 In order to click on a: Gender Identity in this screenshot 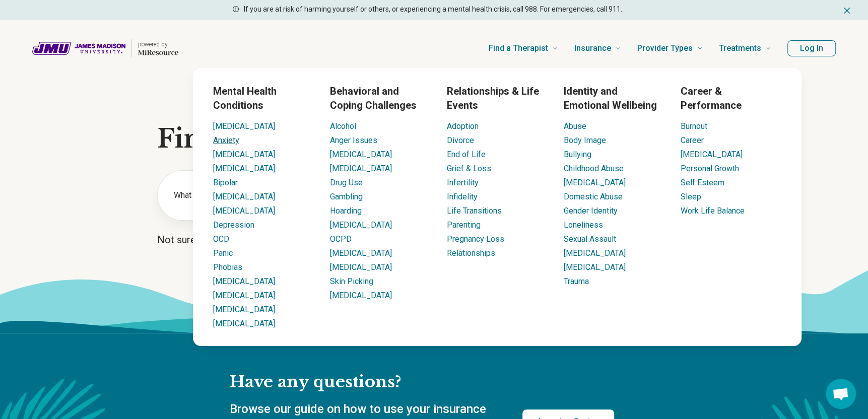, I will do `click(590, 210)`.